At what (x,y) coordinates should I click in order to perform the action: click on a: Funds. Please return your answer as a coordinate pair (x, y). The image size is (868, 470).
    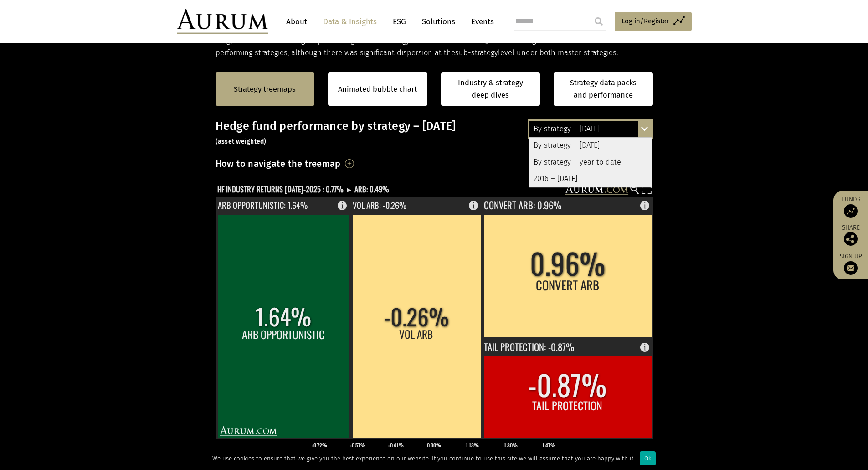
    Looking at the image, I should click on (851, 206).